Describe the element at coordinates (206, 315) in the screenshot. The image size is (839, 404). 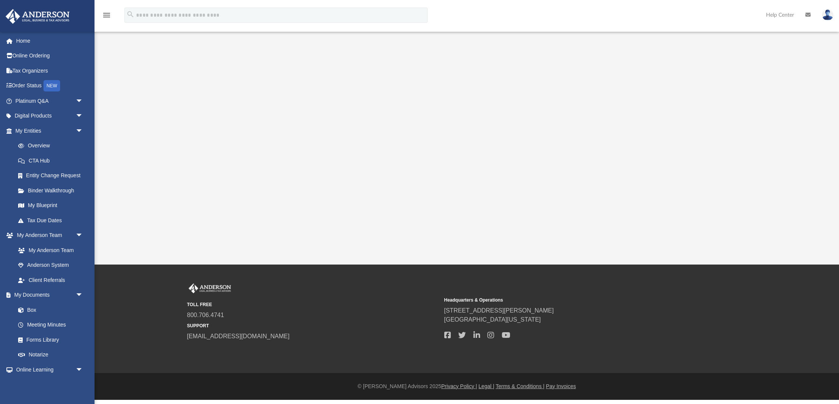
I see `a: 800.706.4741` at that location.